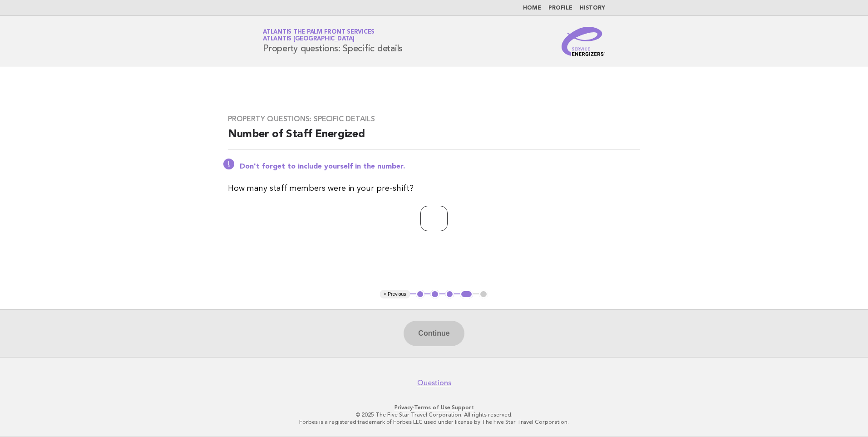 This screenshot has height=437, width=868. What do you see at coordinates (462, 407) in the screenshot?
I see `a: Support` at bounding box center [462, 407].